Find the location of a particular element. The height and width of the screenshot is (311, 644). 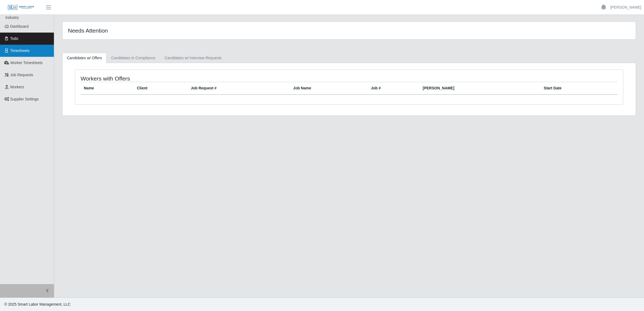

span: Workers is located at coordinates (17, 87).